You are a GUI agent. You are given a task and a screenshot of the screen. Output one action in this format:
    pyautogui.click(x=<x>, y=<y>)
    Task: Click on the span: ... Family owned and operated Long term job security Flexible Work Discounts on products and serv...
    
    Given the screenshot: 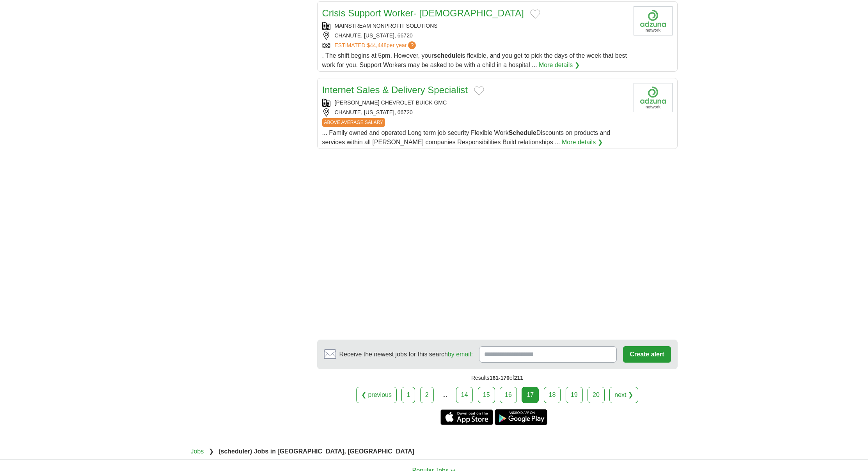 What is the action you would take?
    pyautogui.click(x=467, y=138)
    